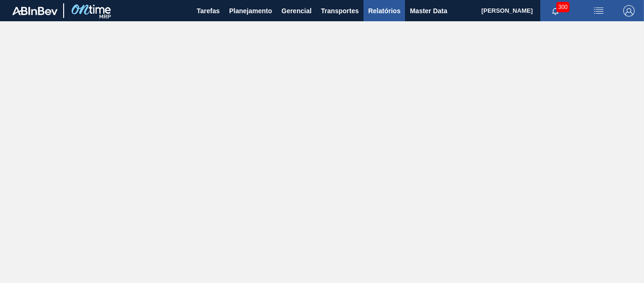  I want to click on span: Transportes, so click(340, 11).